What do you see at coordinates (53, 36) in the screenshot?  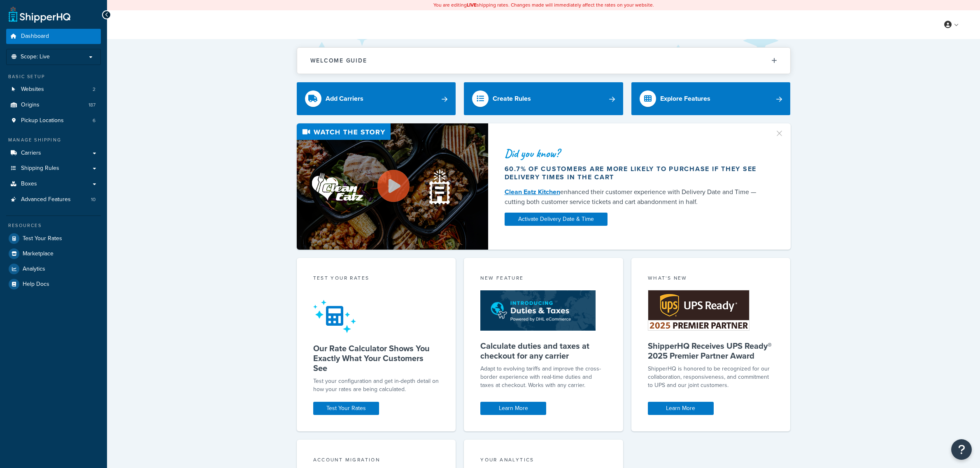 I see `li: Dashboard` at bounding box center [53, 36].